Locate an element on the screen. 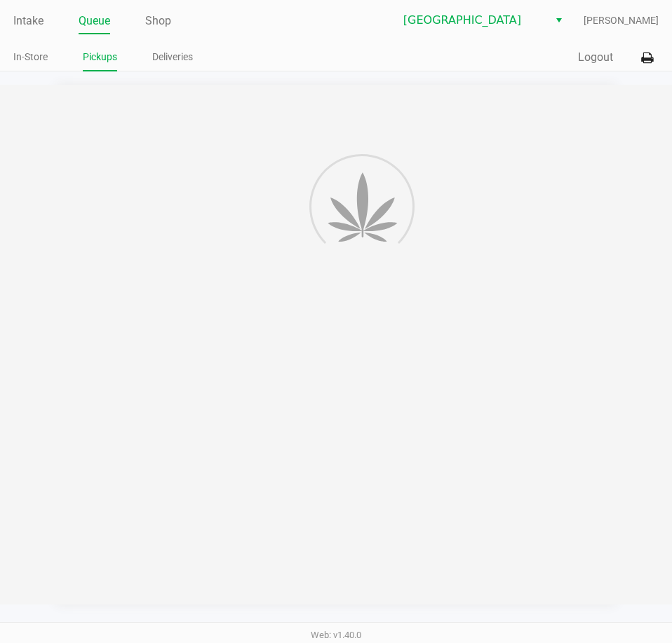 The width and height of the screenshot is (672, 643). a: Deliveries is located at coordinates (172, 56).